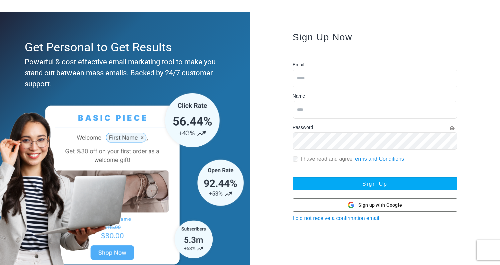 The height and width of the screenshot is (265, 500). What do you see at coordinates (452, 128) in the screenshot?
I see `i: Show Password` at bounding box center [452, 128].